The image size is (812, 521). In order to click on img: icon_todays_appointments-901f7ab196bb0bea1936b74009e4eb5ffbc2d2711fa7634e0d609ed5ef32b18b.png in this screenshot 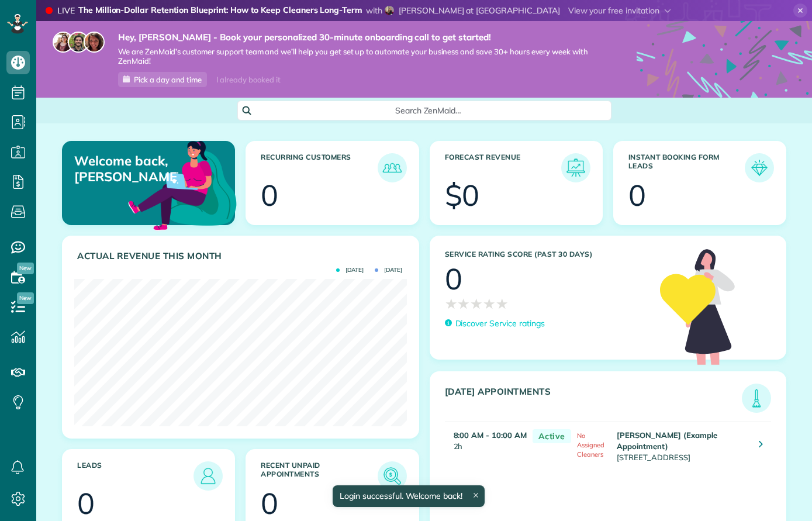, I will do `click(757, 398)`.